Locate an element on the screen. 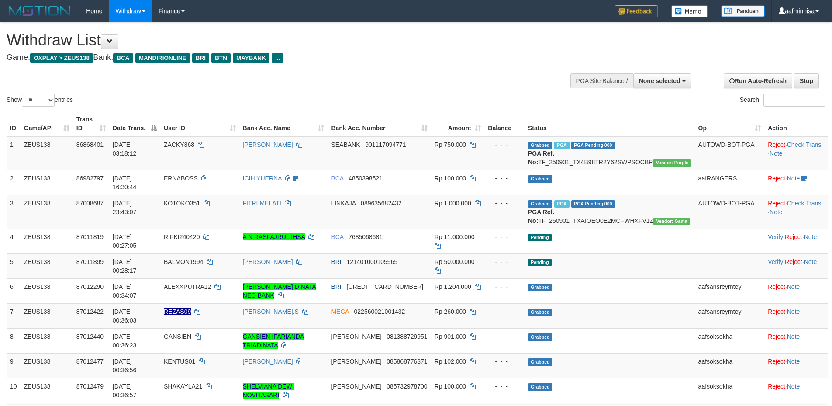 The height and width of the screenshot is (406, 832). span: 86868401 is located at coordinates (90, 144).